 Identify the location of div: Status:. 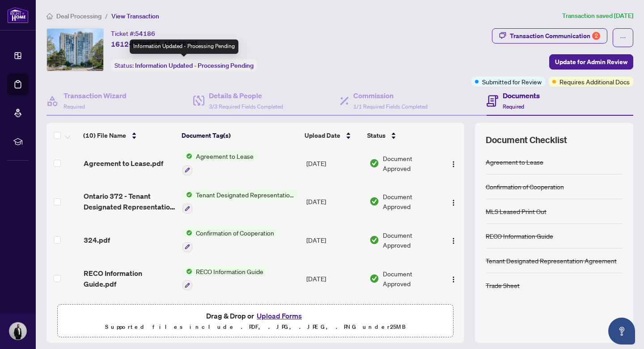
(184, 65).